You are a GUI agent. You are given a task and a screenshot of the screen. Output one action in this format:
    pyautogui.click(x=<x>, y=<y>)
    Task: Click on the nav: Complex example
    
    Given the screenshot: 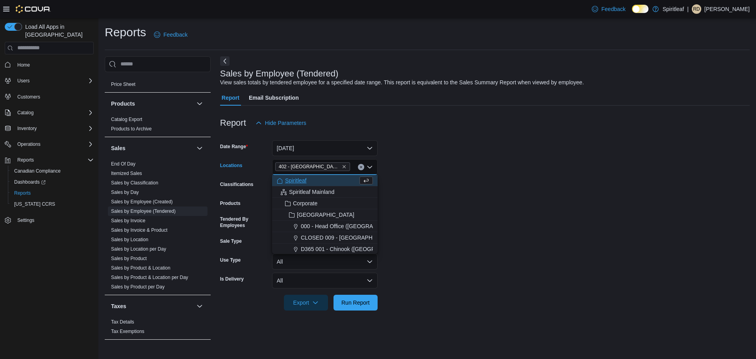 What is the action you would take?
    pyautogui.click(x=49, y=151)
    